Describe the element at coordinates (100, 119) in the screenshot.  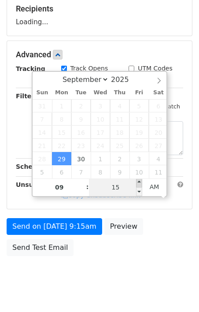
I see `span: September 10, 2025` at that location.